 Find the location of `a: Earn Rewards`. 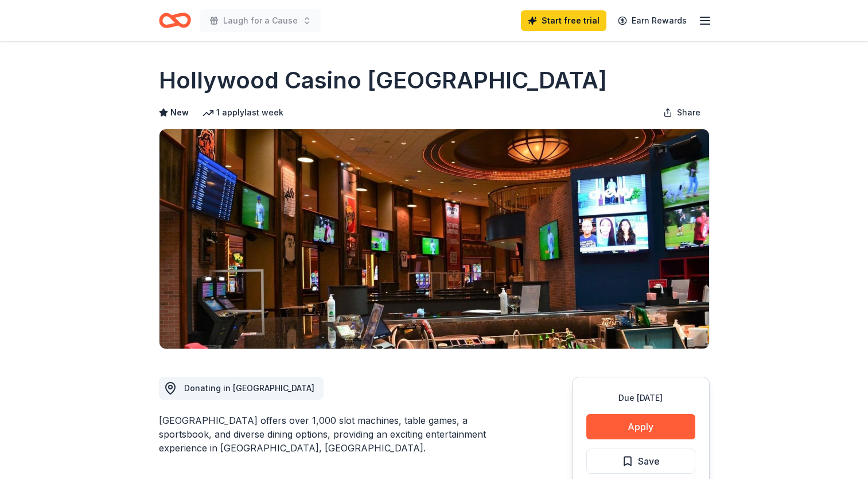

a: Earn Rewards is located at coordinates (652, 21).